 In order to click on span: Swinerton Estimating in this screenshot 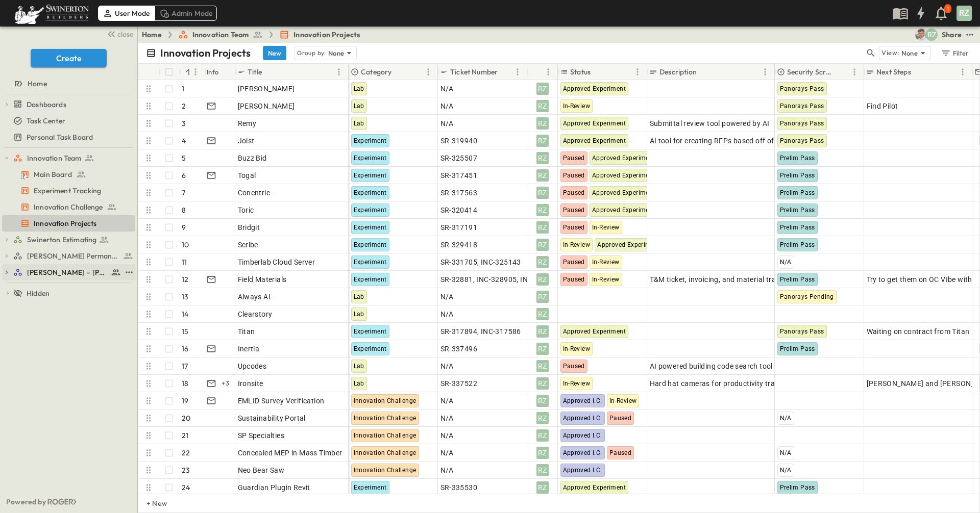, I will do `click(62, 240)`.